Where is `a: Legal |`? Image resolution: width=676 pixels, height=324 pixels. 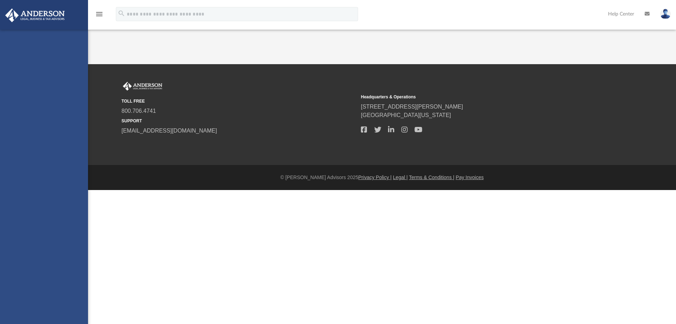 a: Legal | is located at coordinates (401, 177).